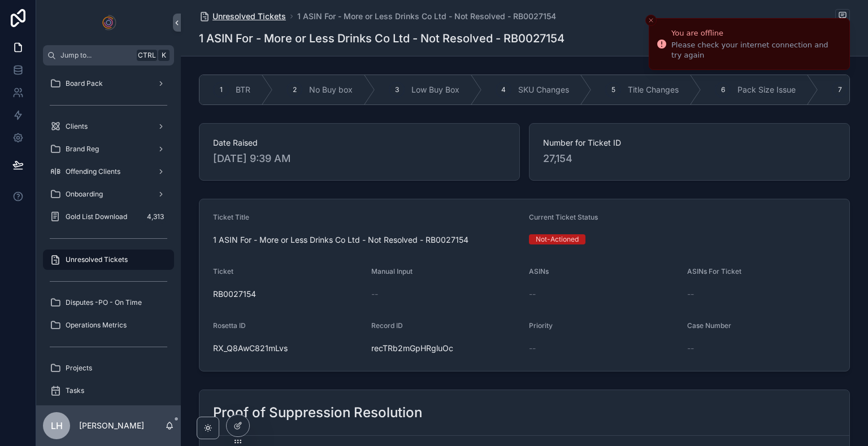  What do you see at coordinates (231, 217) in the screenshot?
I see `span: Ticket Title` at bounding box center [231, 217].